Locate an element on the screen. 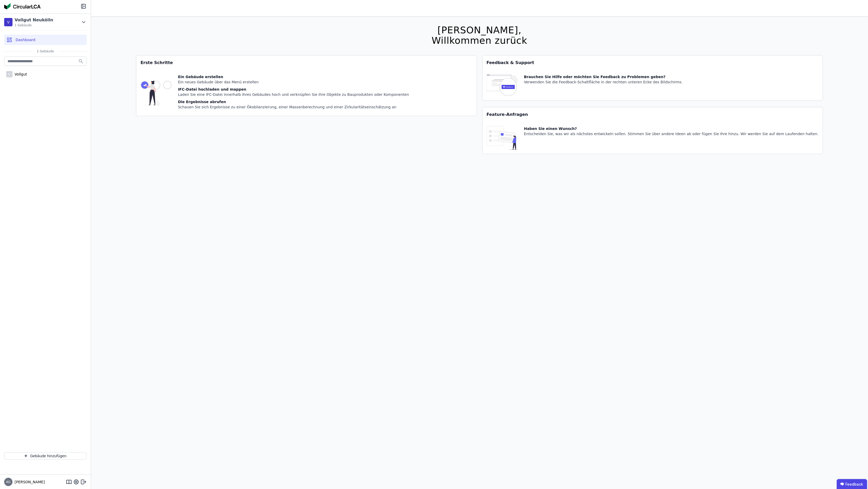 The width and height of the screenshot is (868, 489). div: Schauen Sie sich Ergebnisse zu einer Ökobilanzierung, einer Massenberechnung und einer Zirkularit... is located at coordinates (294, 107).